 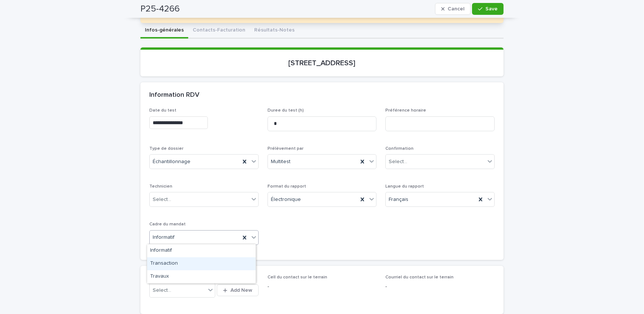 What do you see at coordinates (161, 186) in the screenshot?
I see `span: Technicien` at bounding box center [161, 186].